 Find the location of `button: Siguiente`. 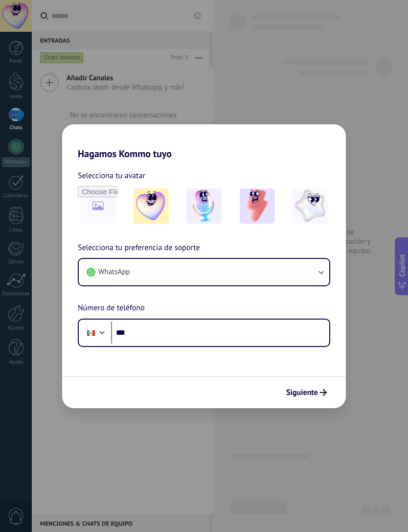

button: Siguiente is located at coordinates (306, 393).